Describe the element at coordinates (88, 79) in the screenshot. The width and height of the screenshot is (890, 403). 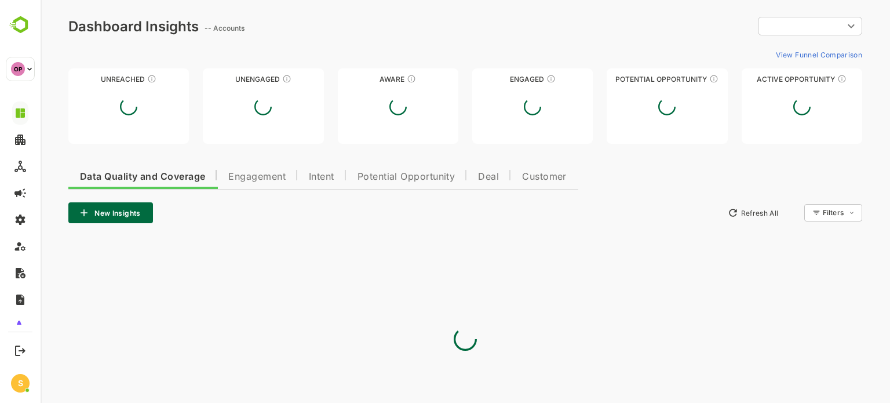
I see `div: Unreached` at that location.